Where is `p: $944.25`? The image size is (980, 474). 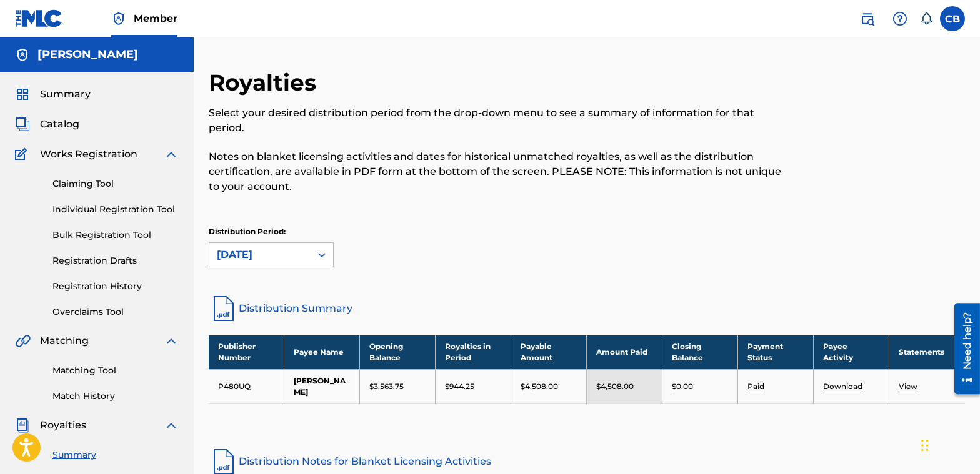
p: $944.25 is located at coordinates (459, 387).